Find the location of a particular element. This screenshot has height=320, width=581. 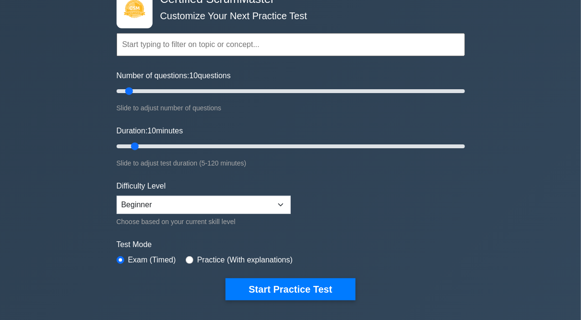

input: Start typing to filter on topic or concept... is located at coordinates (291, 45).